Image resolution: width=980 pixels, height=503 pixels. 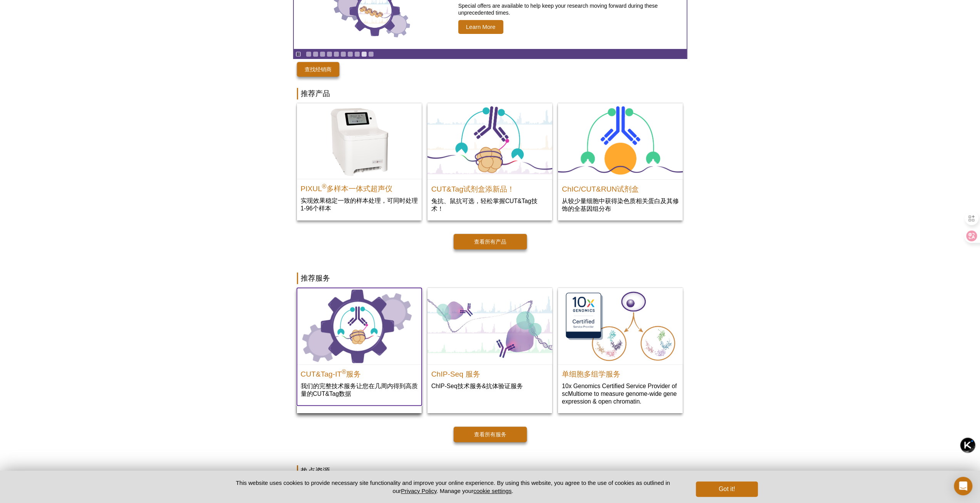 What do you see at coordinates (343, 54) in the screenshot?
I see `a: Go to slide 6` at bounding box center [343, 54].